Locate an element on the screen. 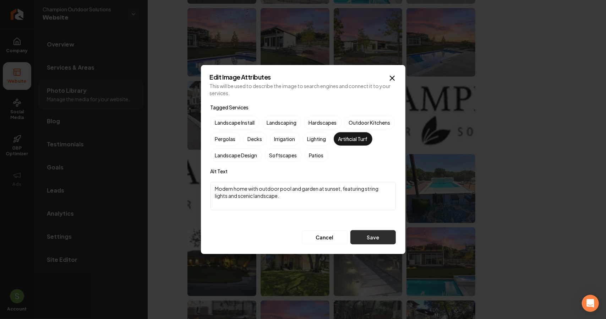 The width and height of the screenshot is (606, 319). label: Patios is located at coordinates (316, 155).